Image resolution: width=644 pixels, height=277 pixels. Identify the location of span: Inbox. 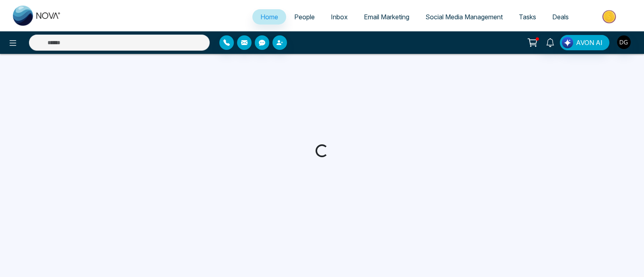
(340, 17).